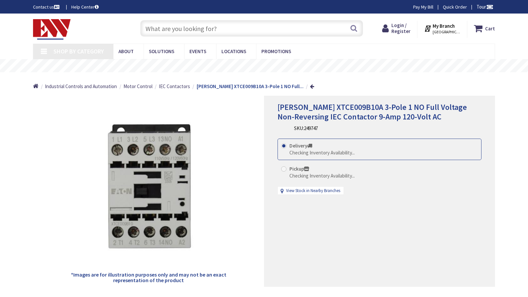 This screenshot has height=297, width=528. What do you see at coordinates (234, 51) in the screenshot?
I see `span: Locations` at bounding box center [234, 51].